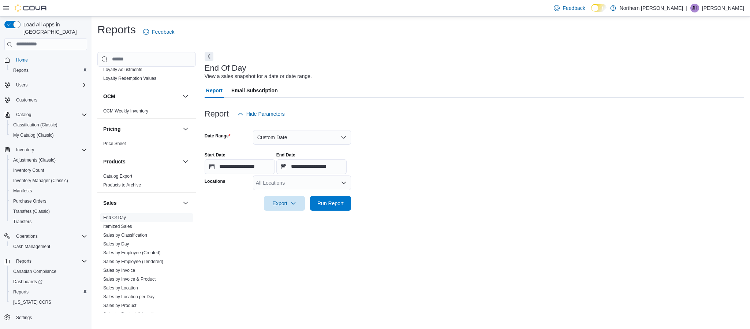 This screenshot has width=750, height=329. I want to click on button: Adjustments (Classic), so click(49, 160).